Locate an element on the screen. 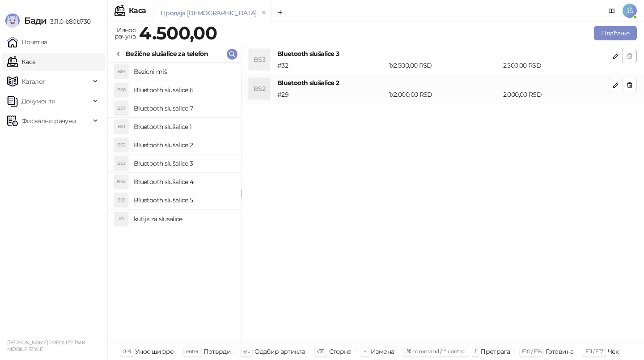 This screenshot has width=644, height=360. h4: Bluetooth slušalice 1 is located at coordinates (183, 126).